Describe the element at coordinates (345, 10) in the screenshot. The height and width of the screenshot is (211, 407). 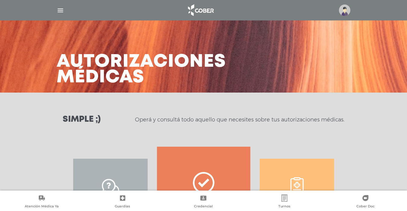
I see `img: profile-placeholder.svg` at that location.